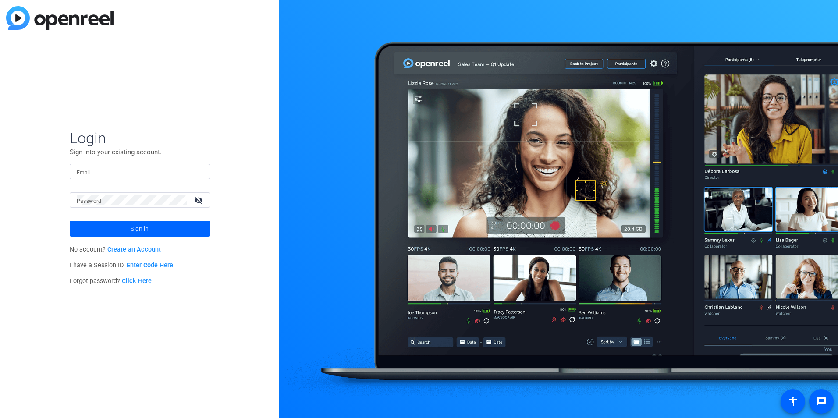 The width and height of the screenshot is (838, 418). What do you see at coordinates (140, 152) in the screenshot?
I see `p: Sign into your existing account.` at bounding box center [140, 152].